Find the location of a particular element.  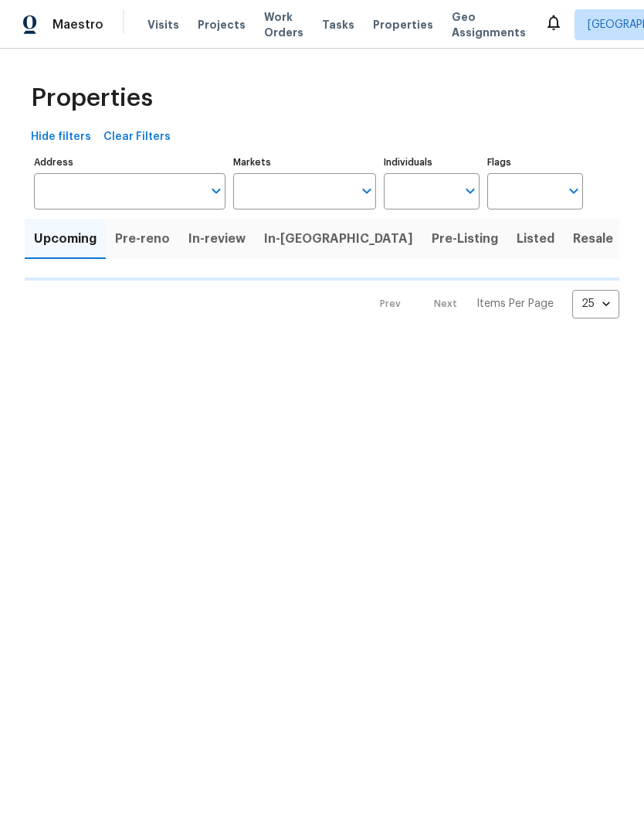

span: Geo Assignments is located at coordinates (489, 25).